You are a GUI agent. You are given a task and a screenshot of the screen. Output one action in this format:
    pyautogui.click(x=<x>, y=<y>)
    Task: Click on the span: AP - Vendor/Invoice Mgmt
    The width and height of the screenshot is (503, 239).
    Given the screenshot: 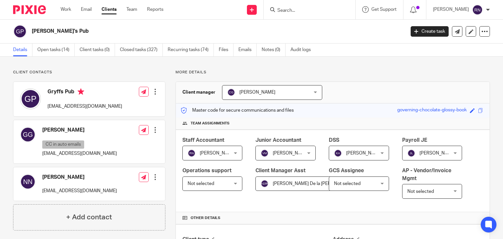 What is the action you would take?
    pyautogui.click(x=427, y=174)
    